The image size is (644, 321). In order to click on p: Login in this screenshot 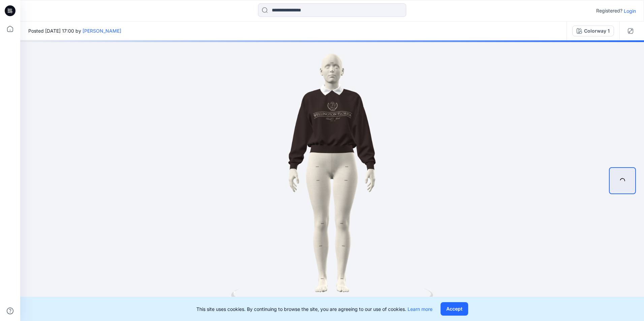, I will do `click(630, 11)`.